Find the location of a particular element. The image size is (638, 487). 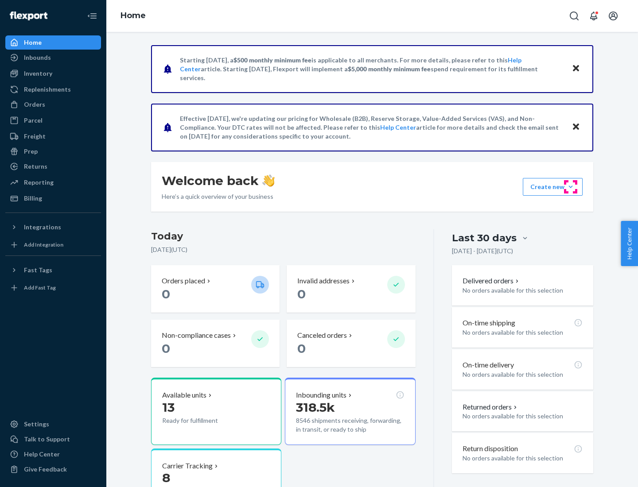

div: Fast Tags is located at coordinates (38, 270).